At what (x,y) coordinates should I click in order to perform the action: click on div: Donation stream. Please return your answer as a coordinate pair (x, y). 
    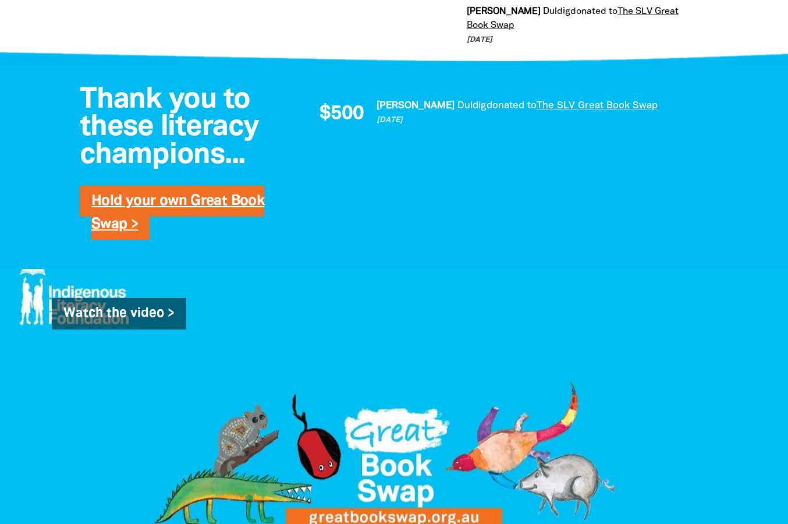
    Looking at the image, I should click on (505, 114).